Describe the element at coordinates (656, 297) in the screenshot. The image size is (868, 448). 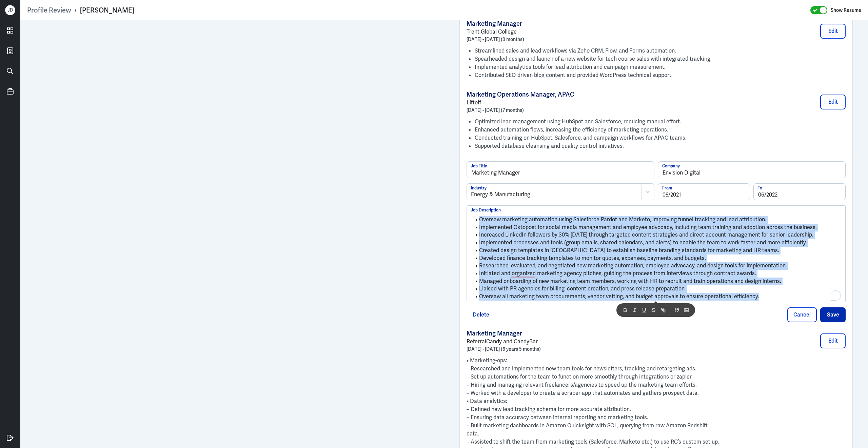
I see `li: Oversaw all marketing team procurements, vendor vetting, and budget approvals to ensure operation...` at that location.